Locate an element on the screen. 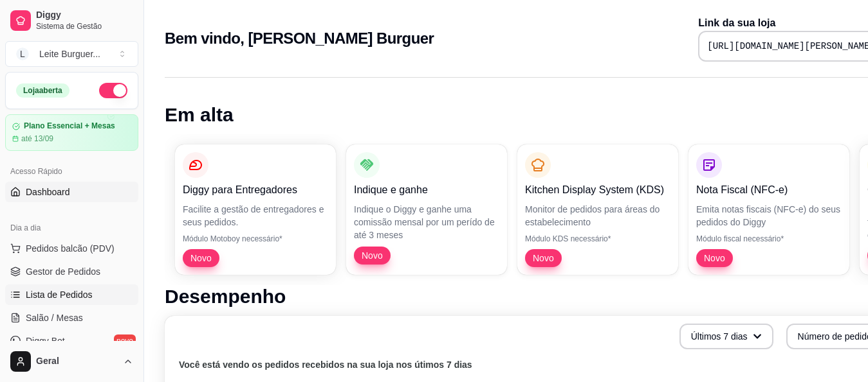  a: Lista de Pedidos is located at coordinates (71, 295).